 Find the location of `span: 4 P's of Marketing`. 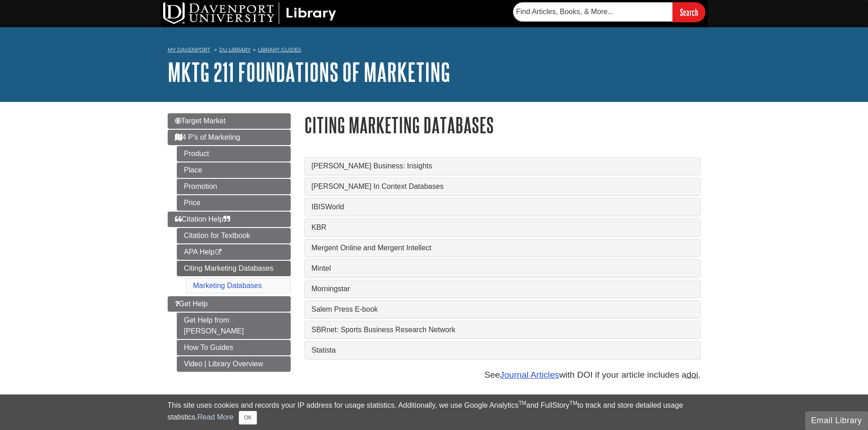

span: 4 P's of Marketing is located at coordinates (208, 137).